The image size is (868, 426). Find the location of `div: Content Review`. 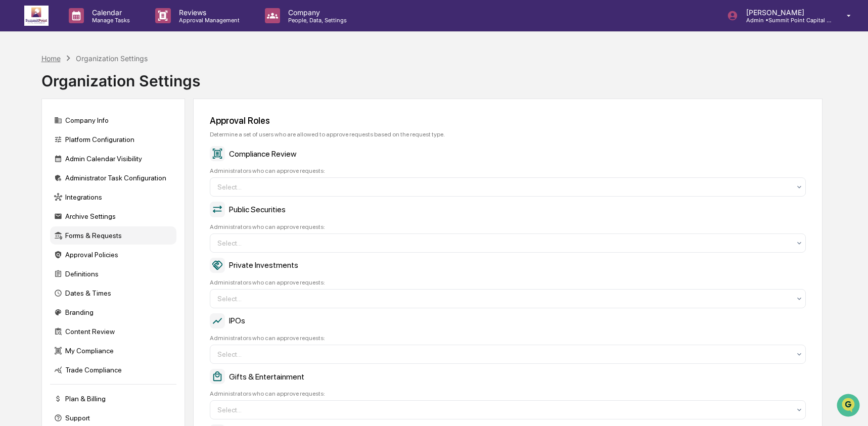

div: Content Review is located at coordinates (113, 332).